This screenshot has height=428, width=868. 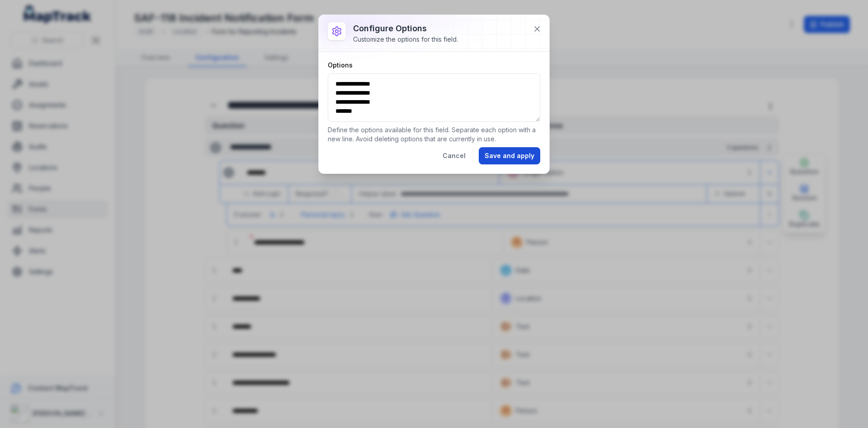 What do you see at coordinates (434, 134) in the screenshot?
I see `p: Define the options available for this field. Separate each option with a new line. Avoid deleting...` at bounding box center [434, 134].